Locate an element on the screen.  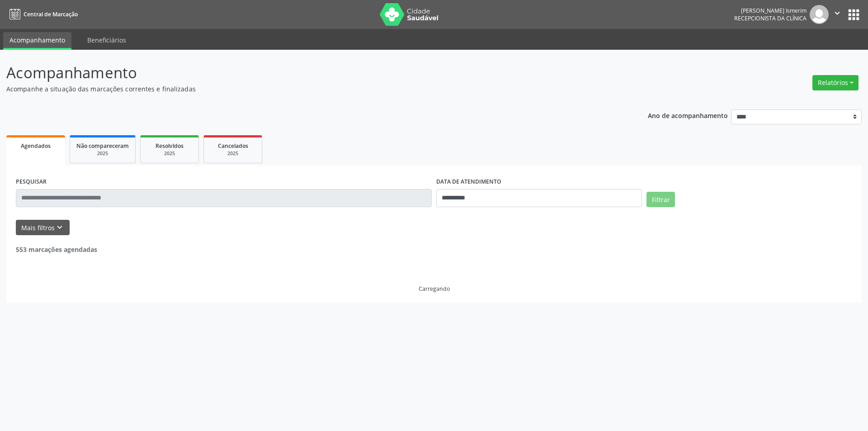
a: Central de Marcação is located at coordinates (42, 14).